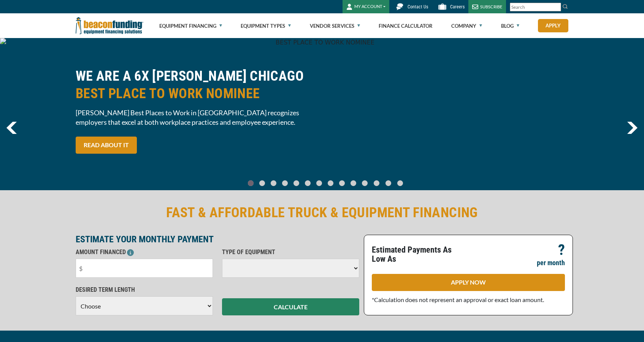  I want to click on a: Go To Slide 8, so click(342, 183).